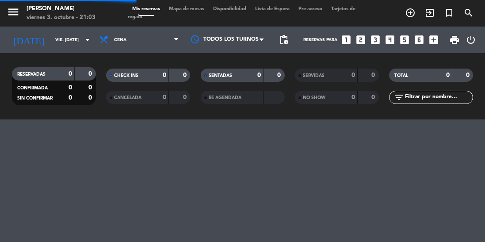 The width and height of the screenshot is (485, 242). I want to click on i: looks_3, so click(376, 40).